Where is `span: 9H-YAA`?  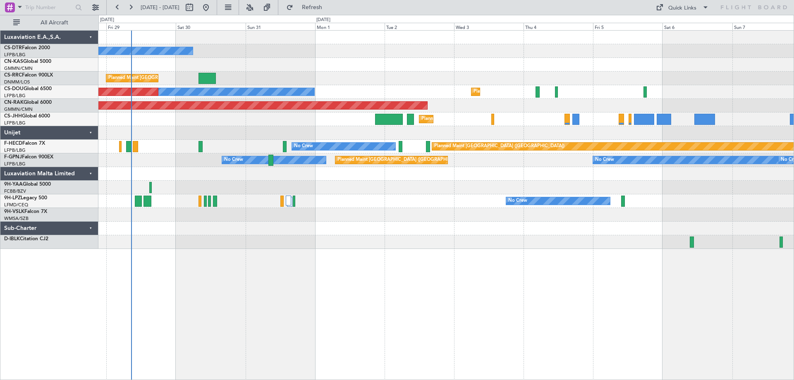
span: 9H-YAA is located at coordinates (13, 185).